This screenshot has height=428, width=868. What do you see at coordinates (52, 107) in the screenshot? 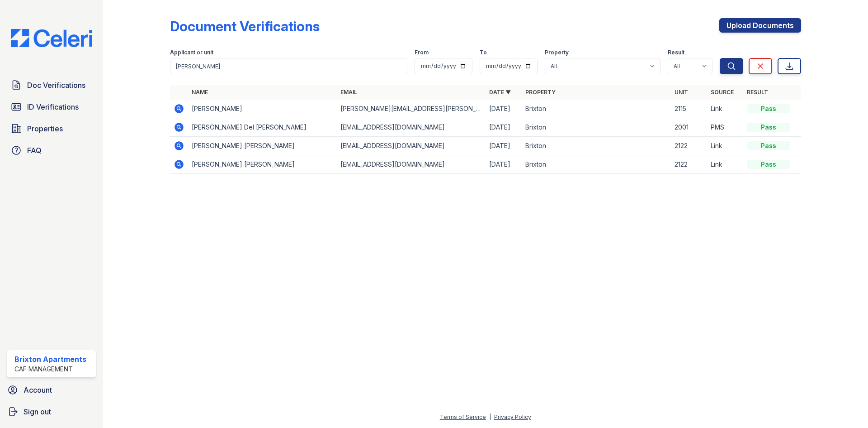
I see `a: ID Verifications` at bounding box center [52, 107].